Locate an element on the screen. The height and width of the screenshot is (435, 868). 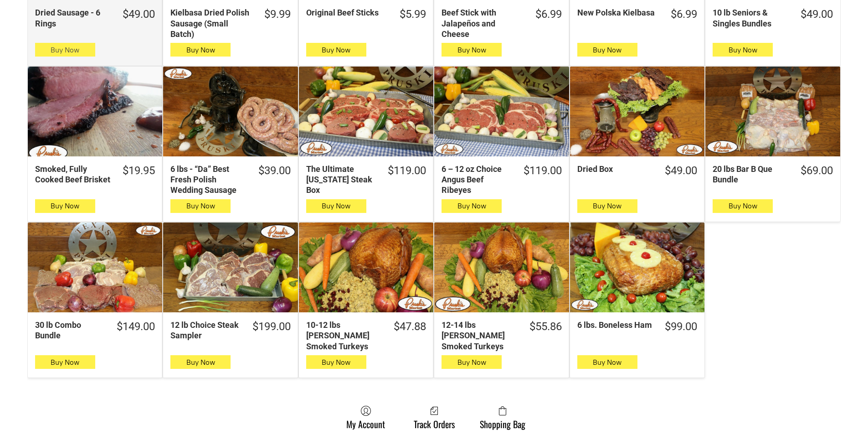
div: $199.00 is located at coordinates (272, 326).